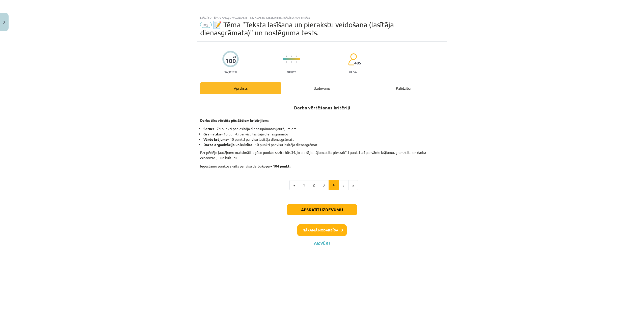  Describe the element at coordinates (324, 129) in the screenshot. I see `li: – 74 punkti par lasītāja dienasgrāmatas jautājumiem` at that location.